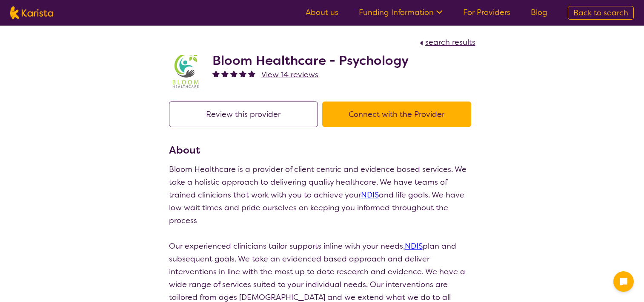 This screenshot has width=644, height=302. Describe the element at coordinates (486, 12) in the screenshot. I see `a: For Providers` at that location.